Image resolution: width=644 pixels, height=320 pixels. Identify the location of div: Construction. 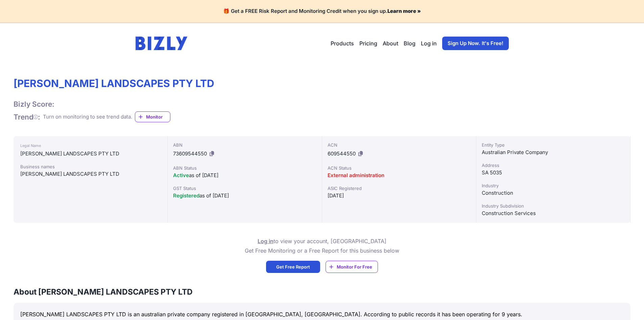
(553, 193).